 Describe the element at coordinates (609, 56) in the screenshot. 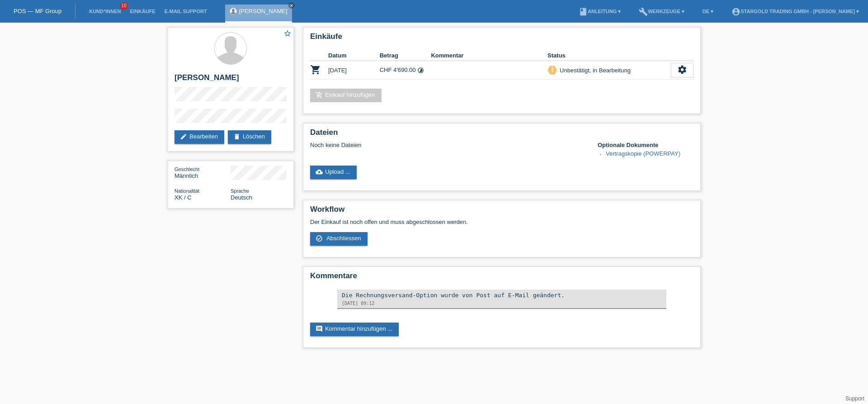

I see `th: Status` at that location.